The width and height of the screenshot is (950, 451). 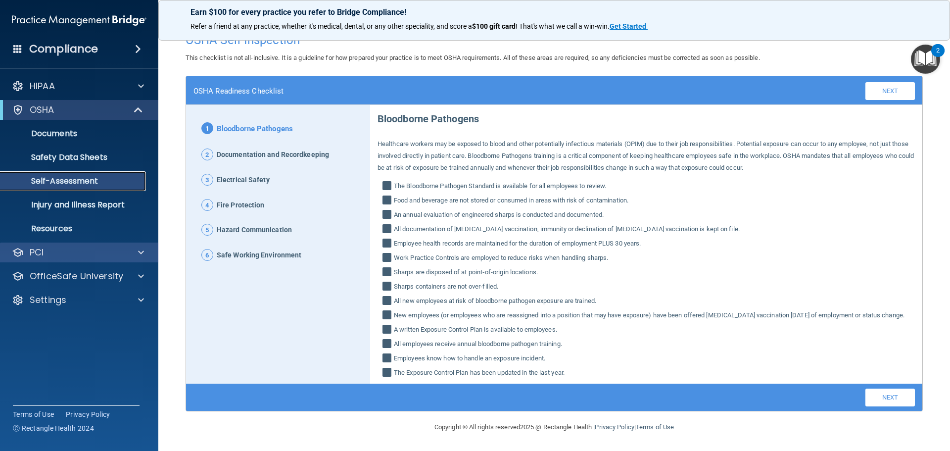 What do you see at coordinates (554, 12) in the screenshot?
I see `p: Earn $100 for every practice you refer to Bridge Compliance!` at bounding box center [554, 12].